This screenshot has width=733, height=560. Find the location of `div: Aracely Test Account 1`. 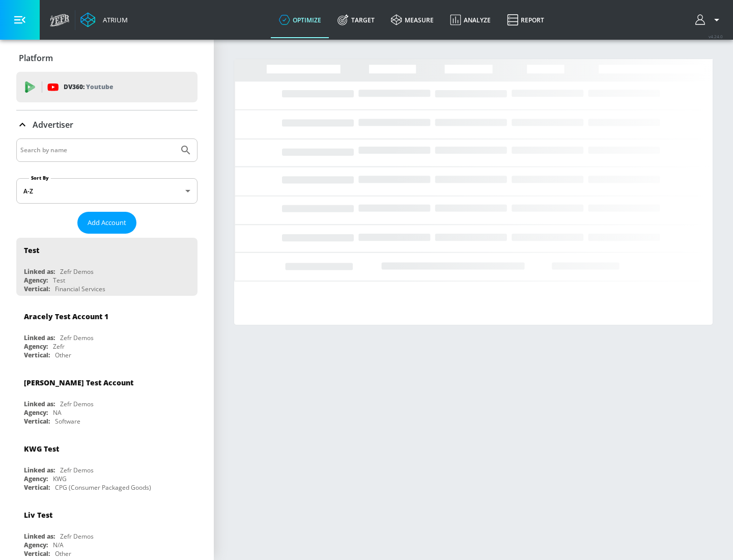

div: Aracely Test Account 1 is located at coordinates (66, 316).